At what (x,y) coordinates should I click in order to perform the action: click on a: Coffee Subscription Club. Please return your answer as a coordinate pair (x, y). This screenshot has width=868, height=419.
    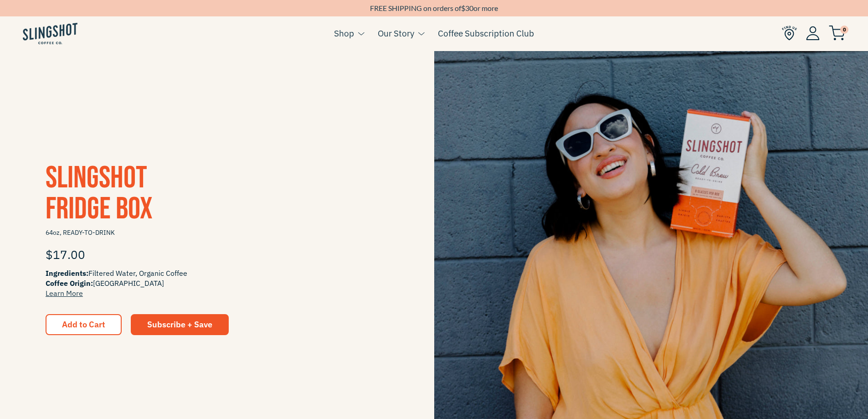
    Looking at the image, I should click on (486, 33).